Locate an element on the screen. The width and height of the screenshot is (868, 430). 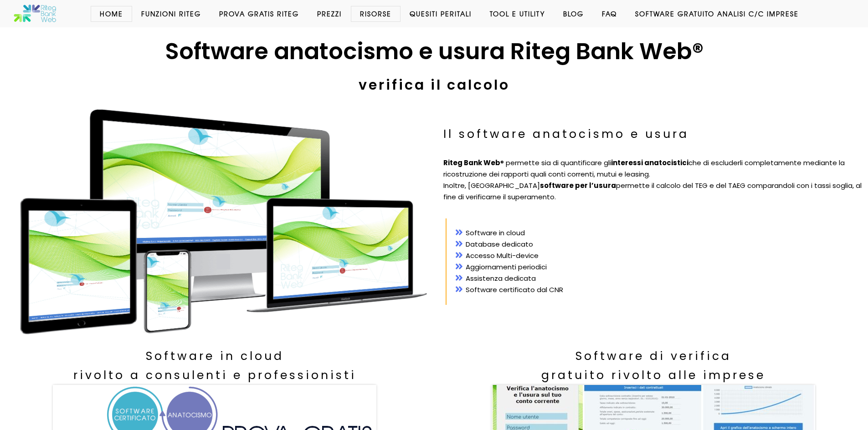
li: Aggiornamenti periodici is located at coordinates (654, 267).